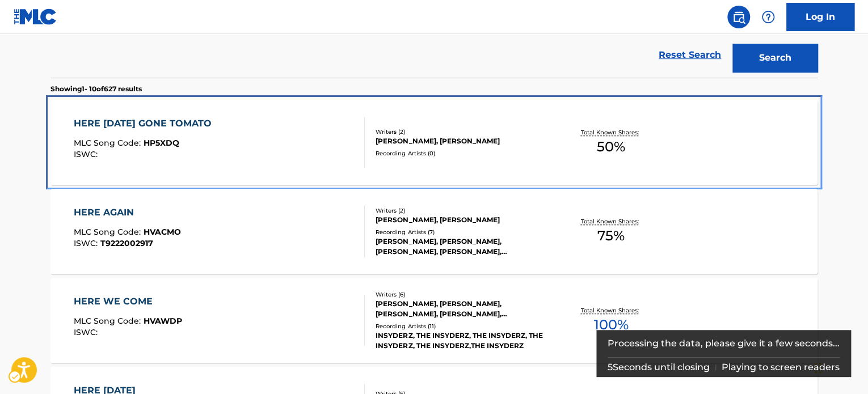 The image size is (868, 394). What do you see at coordinates (128, 302) in the screenshot?
I see `div: HERE WE COME` at bounding box center [128, 302].